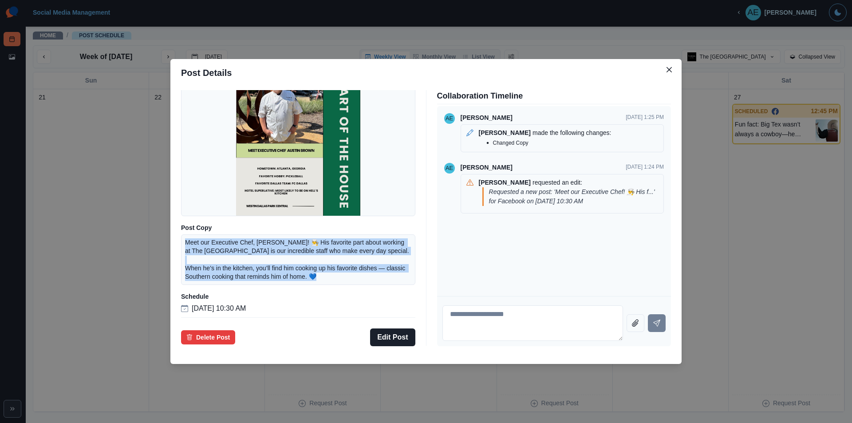  I want to click on p: made the following changes:, so click(572, 133).